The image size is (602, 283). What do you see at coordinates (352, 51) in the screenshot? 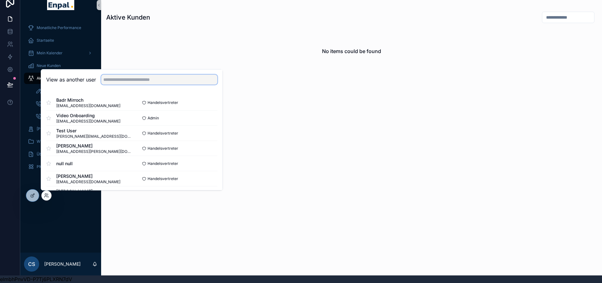
I see `h2: No items could be found` at bounding box center [352, 51].